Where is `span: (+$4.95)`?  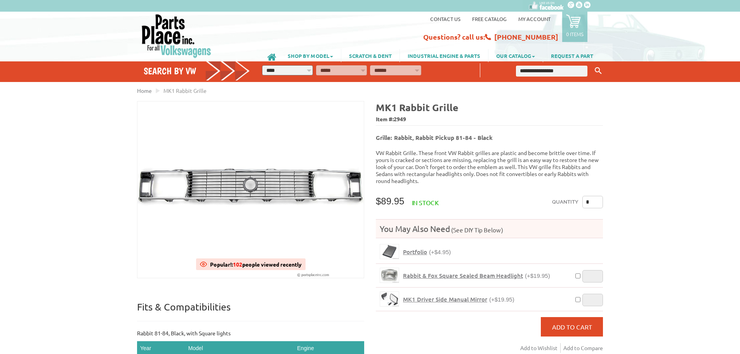
span: (+$4.95) is located at coordinates (440, 252).